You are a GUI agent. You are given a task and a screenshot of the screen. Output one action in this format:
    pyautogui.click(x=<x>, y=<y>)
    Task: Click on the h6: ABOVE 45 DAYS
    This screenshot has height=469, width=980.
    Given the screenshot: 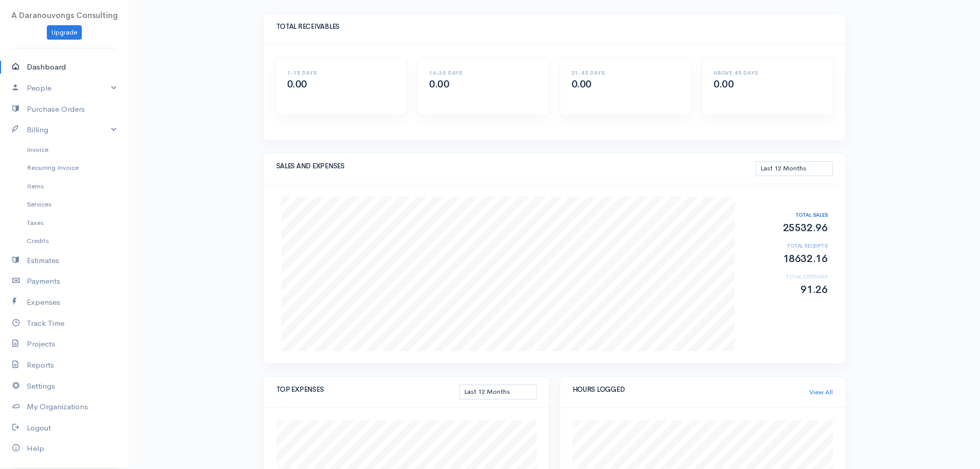 What is the action you would take?
    pyautogui.click(x=768, y=73)
    